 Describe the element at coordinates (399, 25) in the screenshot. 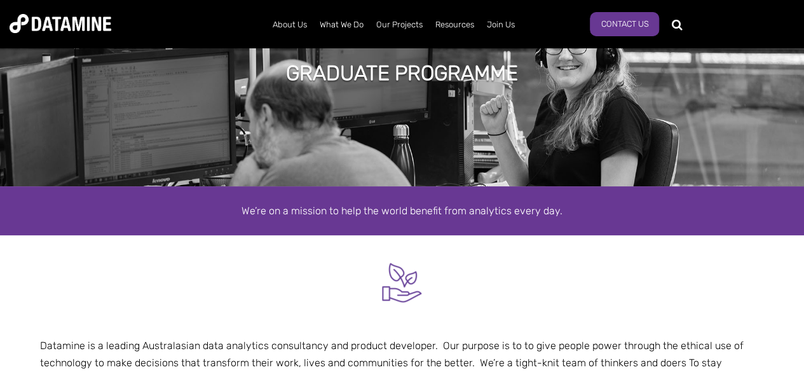

I see `a: Our Projects` at that location.